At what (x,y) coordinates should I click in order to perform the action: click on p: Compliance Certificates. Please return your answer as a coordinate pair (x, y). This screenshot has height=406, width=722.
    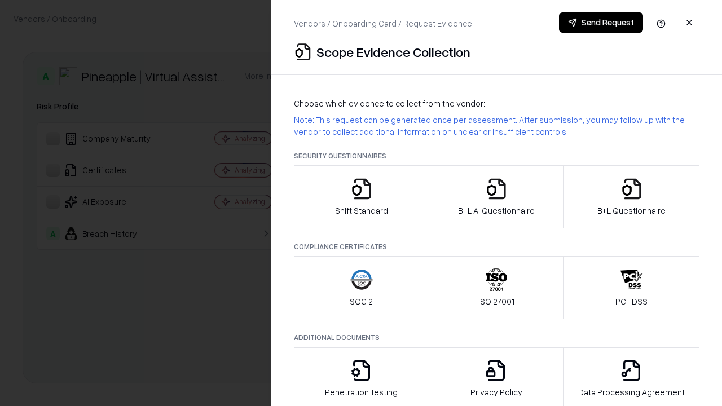
    Looking at the image, I should click on (496, 246).